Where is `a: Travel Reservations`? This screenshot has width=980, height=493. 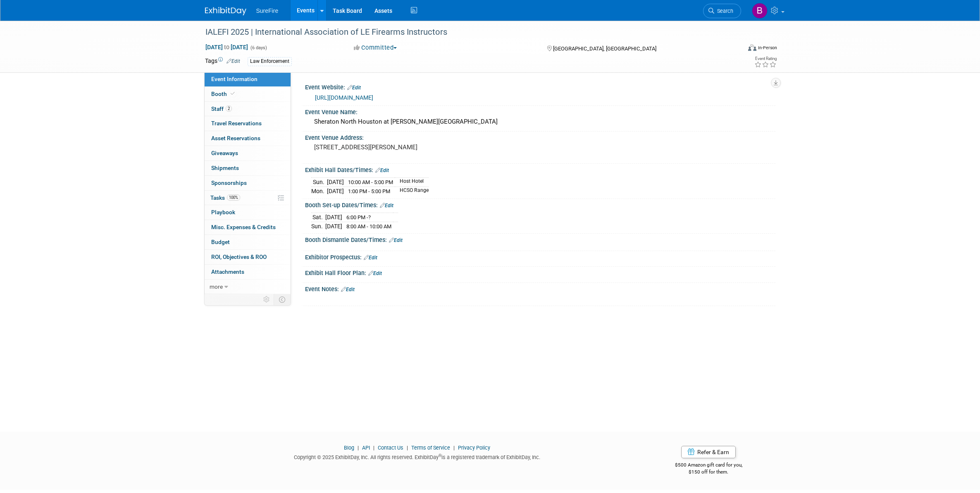 a: Travel Reservations is located at coordinates (248, 123).